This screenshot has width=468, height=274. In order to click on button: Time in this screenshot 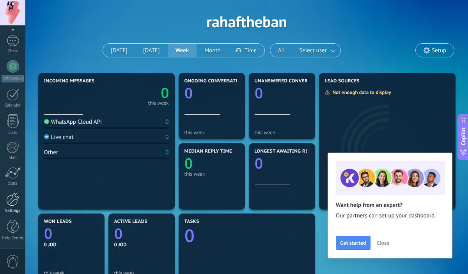, I will do `click(246, 50)`.